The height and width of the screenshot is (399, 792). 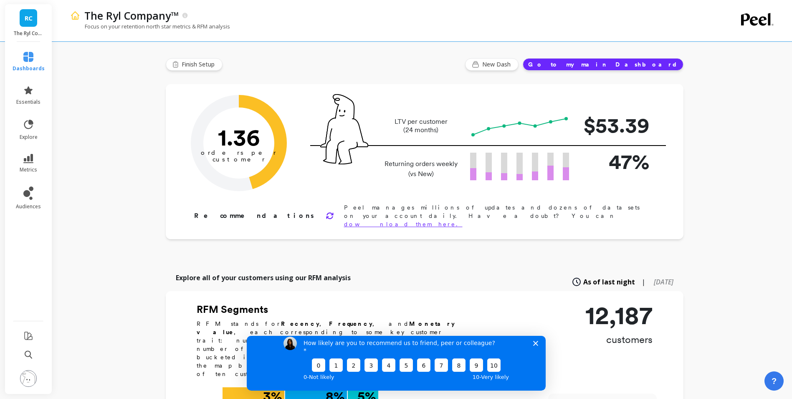 What do you see at coordinates (616, 125) in the screenshot?
I see `p: $53.39` at bounding box center [616, 125].